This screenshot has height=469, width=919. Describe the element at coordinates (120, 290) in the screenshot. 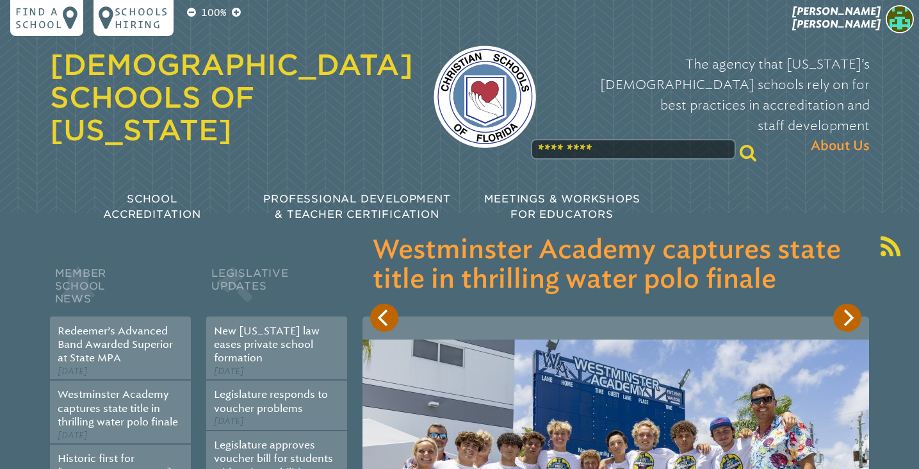

I see `h2: Member School News` at that location.